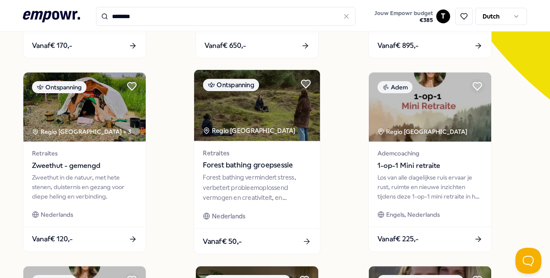 This screenshot has height=278, width=550. What do you see at coordinates (52, 239) in the screenshot?
I see `span: Vanaf € 120,-` at bounding box center [52, 239].